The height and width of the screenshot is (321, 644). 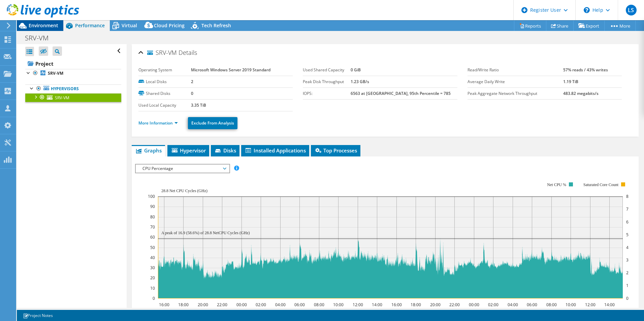 What do you see at coordinates (152, 226) in the screenshot?
I see `text: 70` at bounding box center [152, 226].